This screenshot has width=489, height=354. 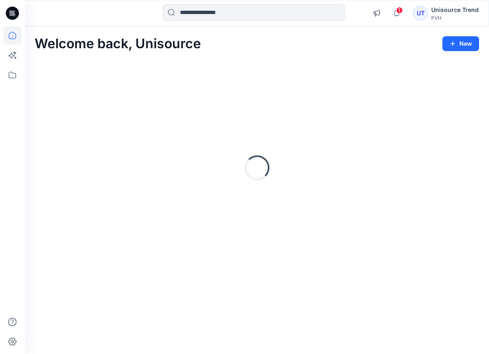 I want to click on button: New, so click(x=460, y=44).